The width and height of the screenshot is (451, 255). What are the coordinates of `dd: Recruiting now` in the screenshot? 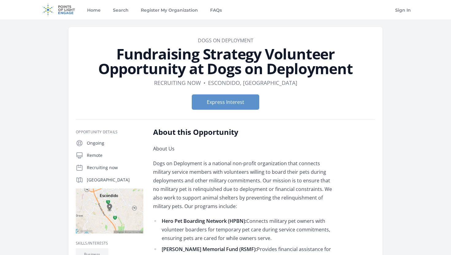 It's located at (177, 83).